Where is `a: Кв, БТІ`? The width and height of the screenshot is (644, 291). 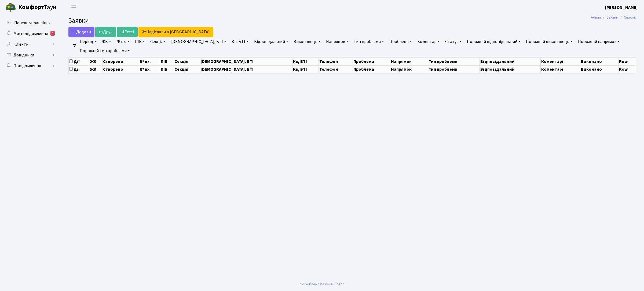
a: Кв, БТІ is located at coordinates (240, 42).